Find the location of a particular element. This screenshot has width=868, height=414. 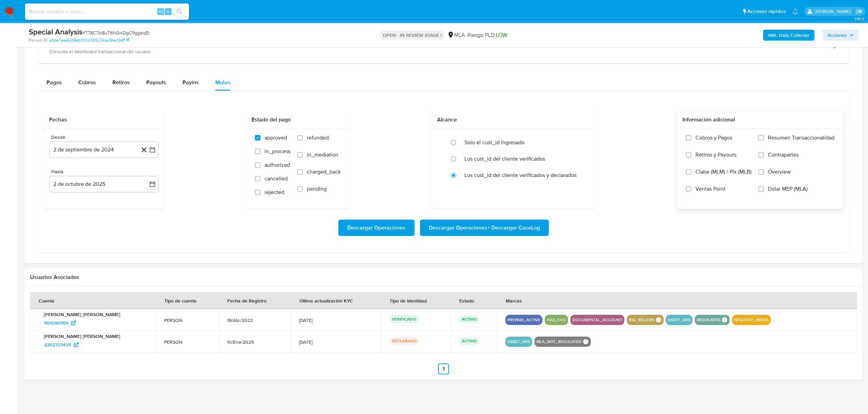

span: # T78C7bl8uT6NG4QgC9ggeqEl is located at coordinates (116, 33).